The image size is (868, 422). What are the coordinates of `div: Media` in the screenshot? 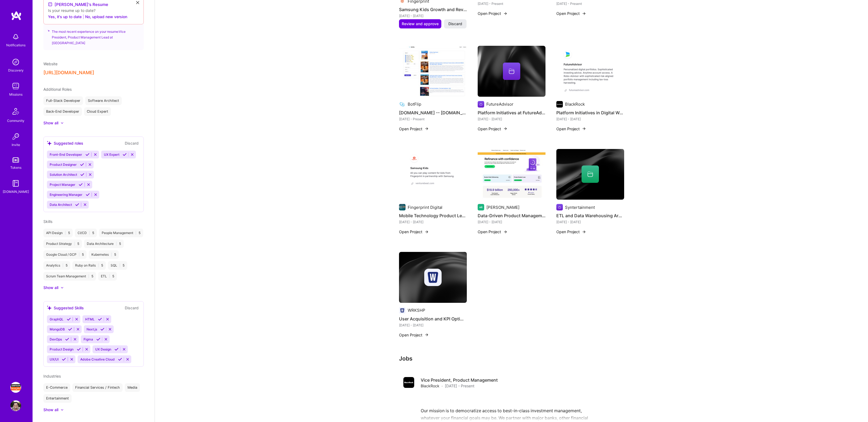 It's located at (132, 388).